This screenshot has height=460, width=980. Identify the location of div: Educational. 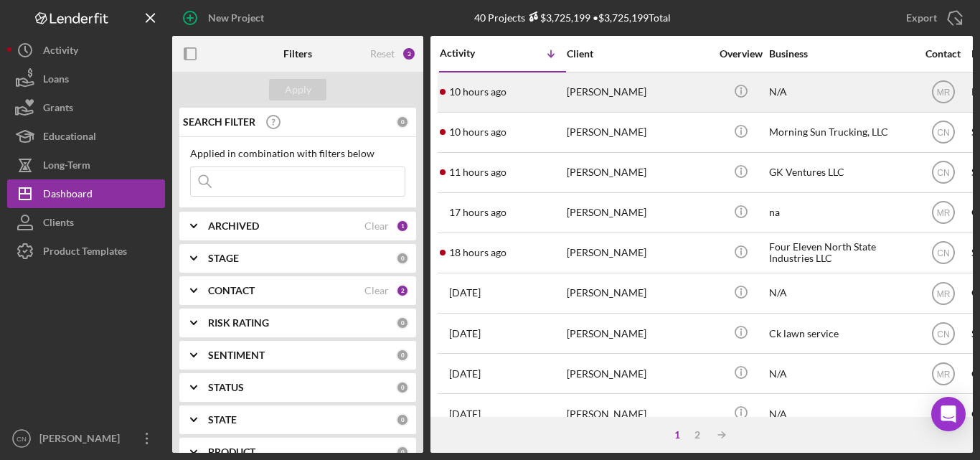
(69, 138).